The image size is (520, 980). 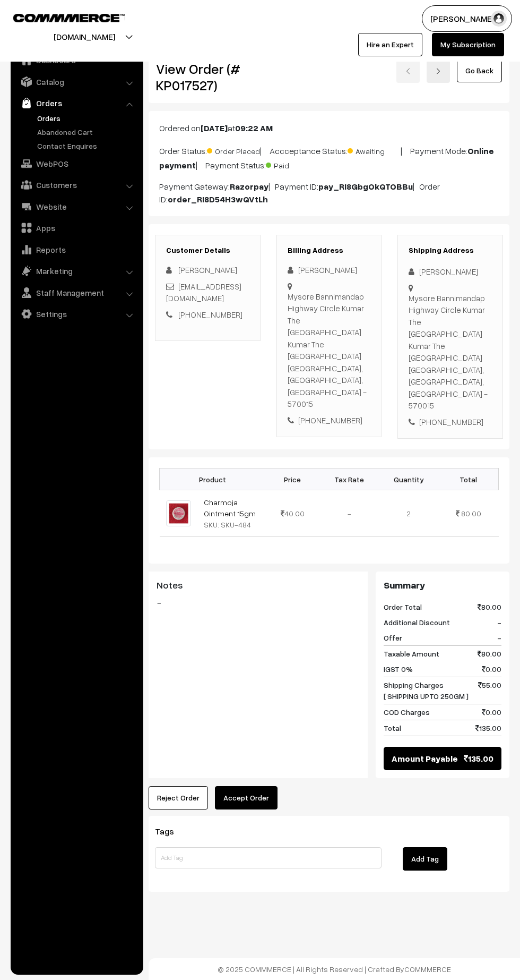 What do you see at coordinates (424, 759) in the screenshot?
I see `span: Amount Payable` at bounding box center [424, 759].